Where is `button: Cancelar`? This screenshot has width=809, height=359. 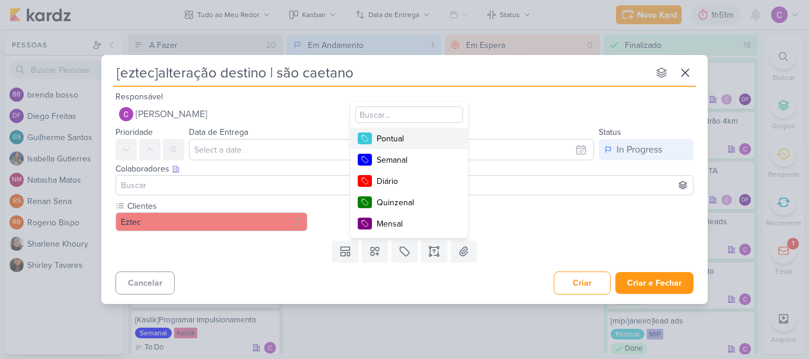 button: Cancelar is located at coordinates (145, 283).